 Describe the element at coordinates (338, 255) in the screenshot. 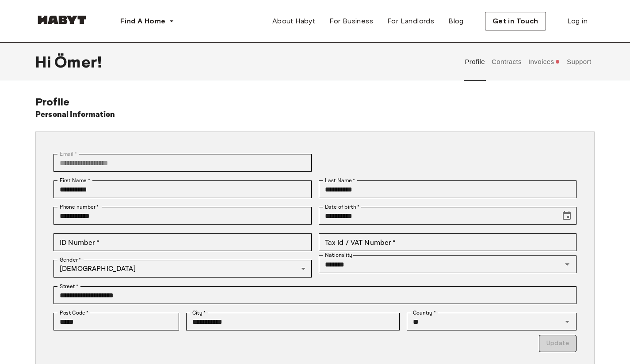

I see `label: Nationality` at that location.